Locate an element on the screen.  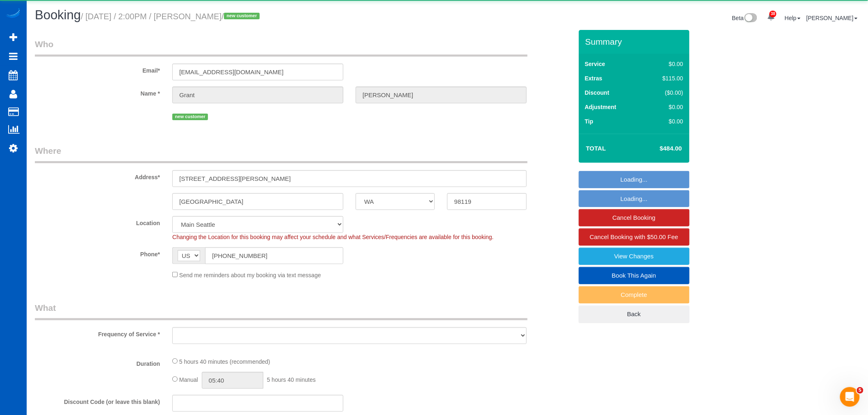
a: Back is located at coordinates (634, 314).